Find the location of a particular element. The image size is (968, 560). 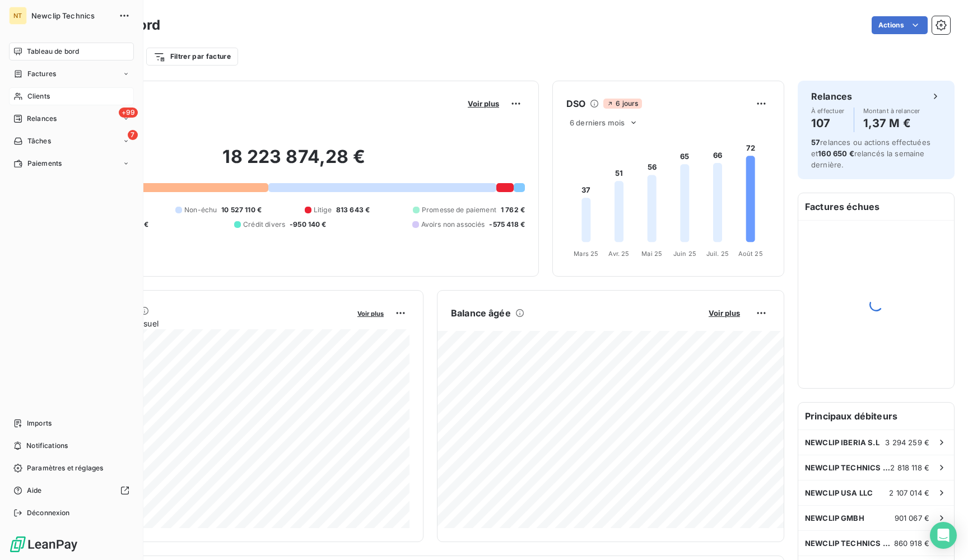

span: 901 067 € is located at coordinates (912, 518).